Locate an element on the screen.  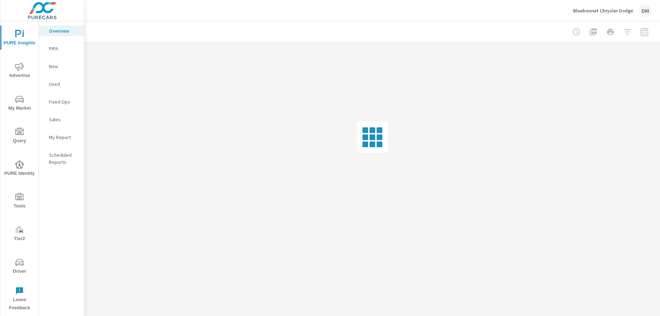
div: Scheduled Reports is located at coordinates (61, 159).